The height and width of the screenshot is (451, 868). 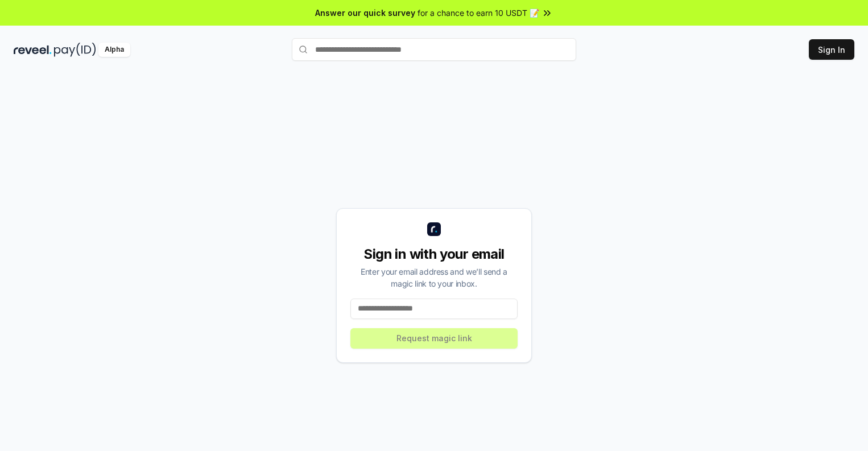 I want to click on div: Sign in with your email, so click(x=434, y=254).